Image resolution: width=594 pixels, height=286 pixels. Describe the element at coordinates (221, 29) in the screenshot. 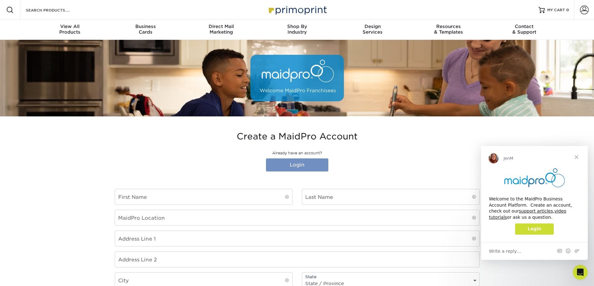

I see `div: Marketing` at that location.